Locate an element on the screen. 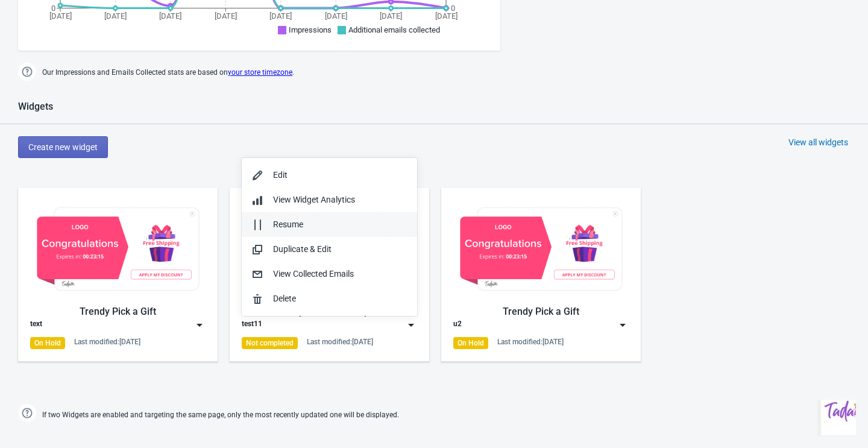 This screenshot has width=868, height=448. button: View Collected Emails is located at coordinates (329, 274).